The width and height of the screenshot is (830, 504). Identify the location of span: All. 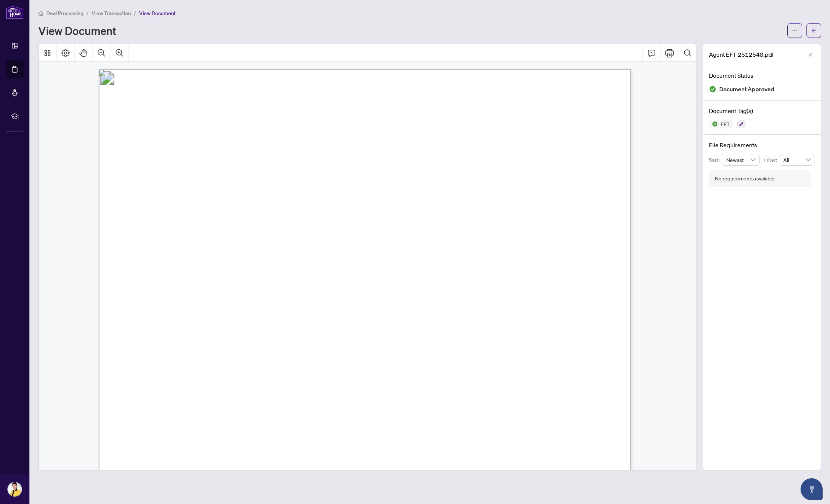
(797, 160).